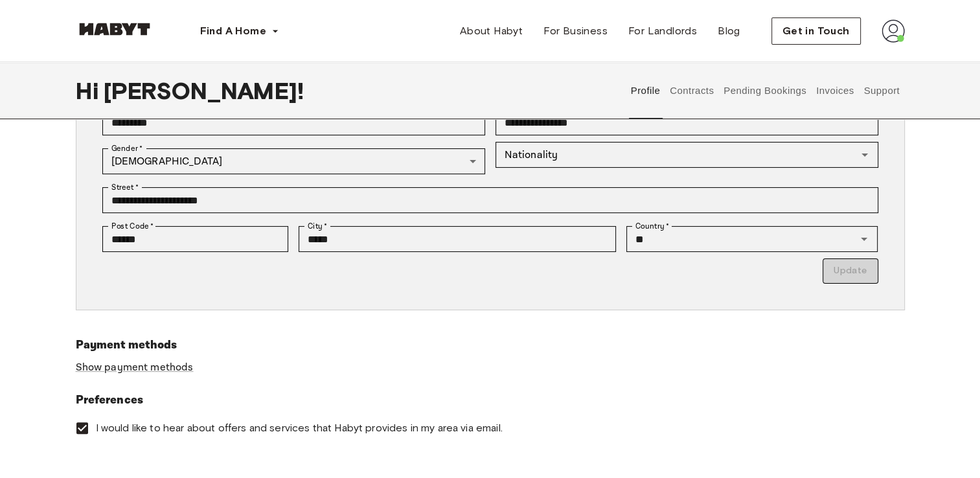 This screenshot has width=980, height=478. What do you see at coordinates (490, 345) in the screenshot?
I see `h6: Payment methods` at bounding box center [490, 345].